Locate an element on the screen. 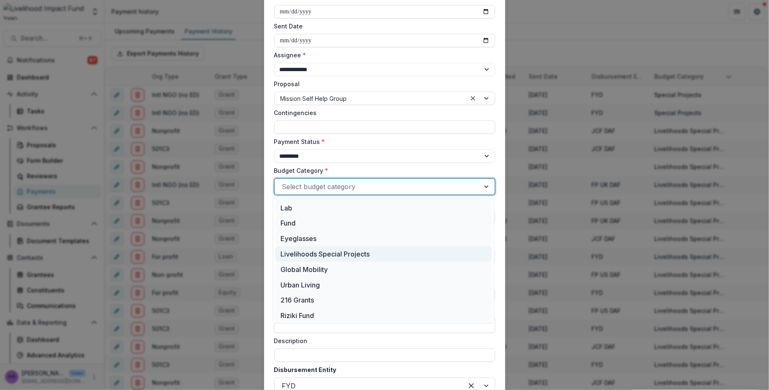  div: Livelihoods Special Projects is located at coordinates (384, 254).